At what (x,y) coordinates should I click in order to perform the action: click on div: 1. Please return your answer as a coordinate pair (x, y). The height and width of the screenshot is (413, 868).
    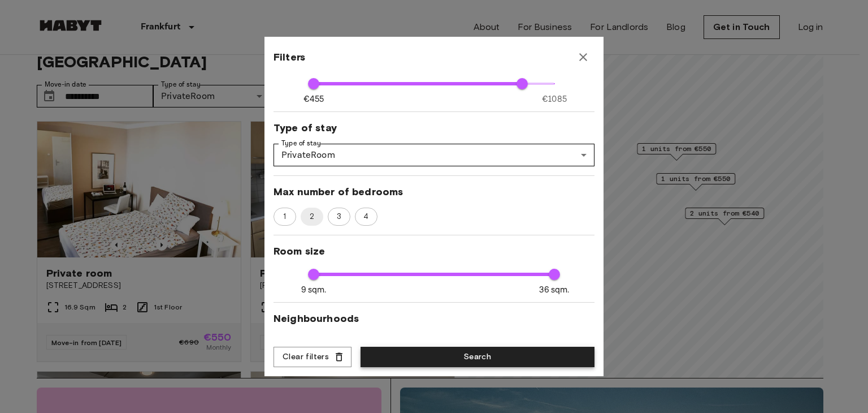
    Looking at the image, I should click on (285, 217).